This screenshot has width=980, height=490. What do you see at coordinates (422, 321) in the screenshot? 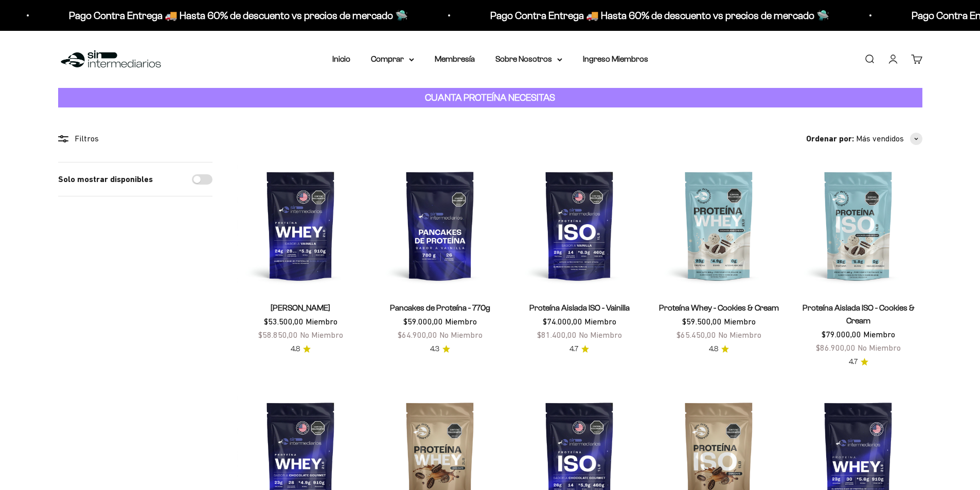
I see `span: $59.000,00` at bounding box center [422, 321].